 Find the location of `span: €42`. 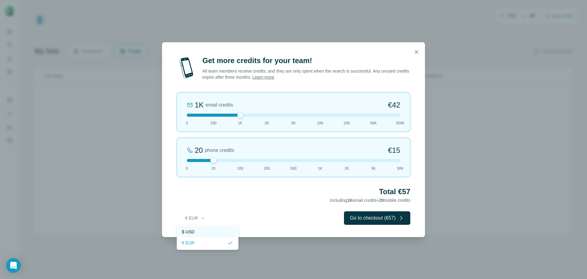

span: €42 is located at coordinates (394, 105).